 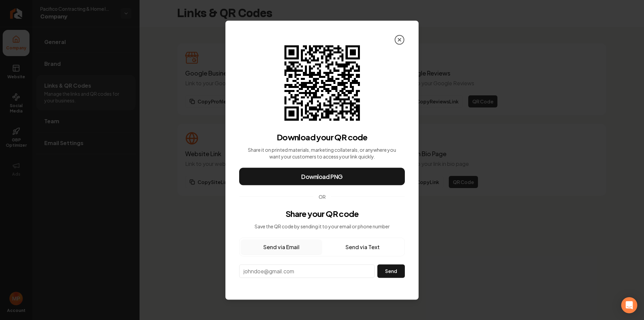 I want to click on p: Share it on printed materials, marketing collaterals, or anywhere you want your customers to acce..., so click(x=322, y=153).